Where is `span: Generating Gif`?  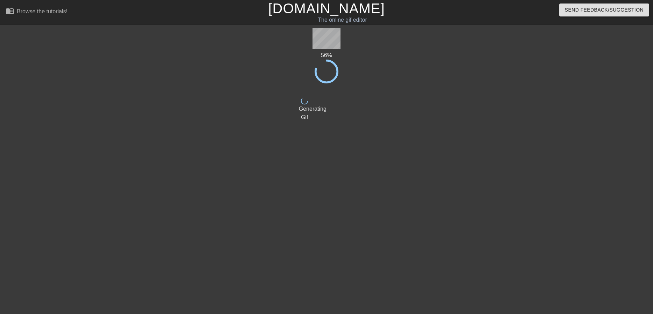
span: Generating Gif is located at coordinates (313, 113).